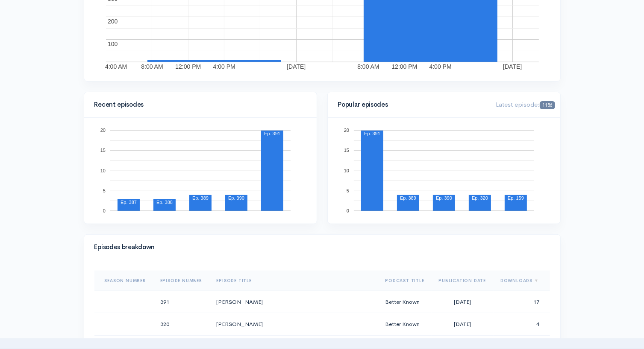  I want to click on td: 320, so click(182, 325).